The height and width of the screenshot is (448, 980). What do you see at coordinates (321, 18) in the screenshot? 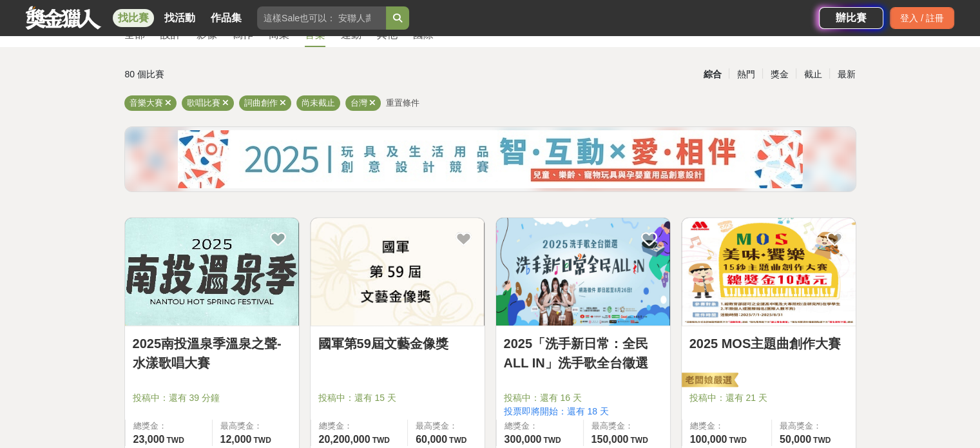
I see `input: 這樣Sale也可以： 安聯人壽創意銷售法募集` at bounding box center [321, 18].